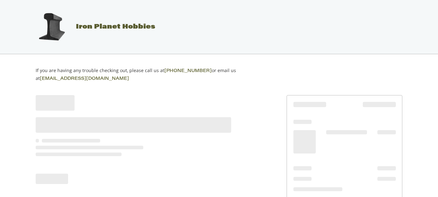  What do you see at coordinates (92, 27) in the screenshot?
I see `a: Iron Planet Hobbies` at bounding box center [92, 27].